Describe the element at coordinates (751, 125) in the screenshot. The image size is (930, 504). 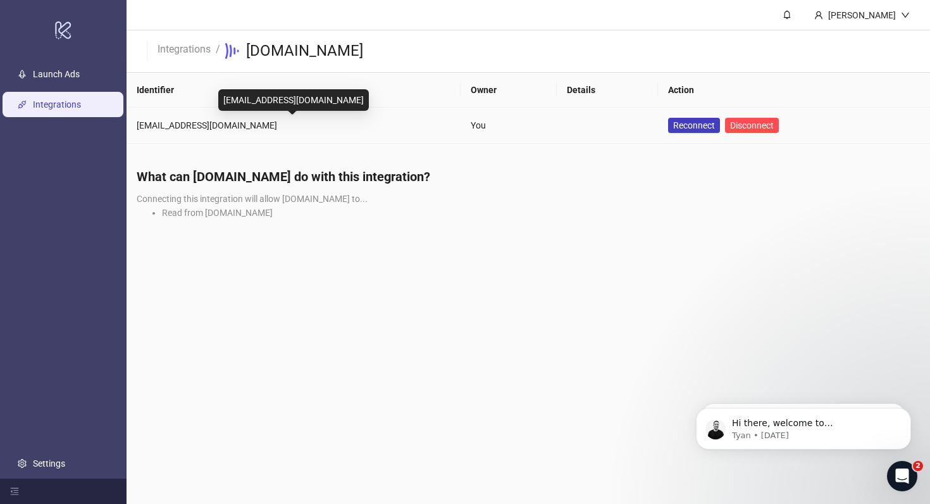
I see `span: Disconnect` at that location.